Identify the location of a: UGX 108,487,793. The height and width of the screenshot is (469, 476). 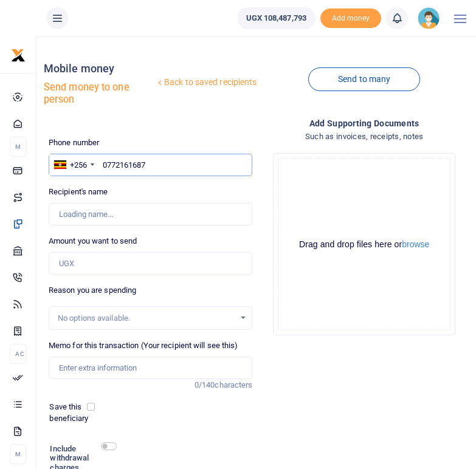
(277, 18).